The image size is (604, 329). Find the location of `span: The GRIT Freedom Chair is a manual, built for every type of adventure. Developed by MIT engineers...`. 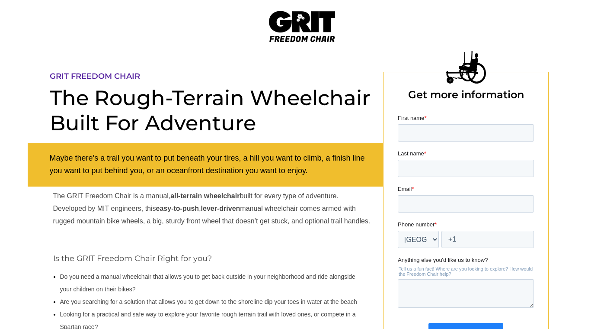

span: The GRIT Freedom Chair is a manual, built for every type of adventure. Developed by MIT engineers... is located at coordinates (212, 208).